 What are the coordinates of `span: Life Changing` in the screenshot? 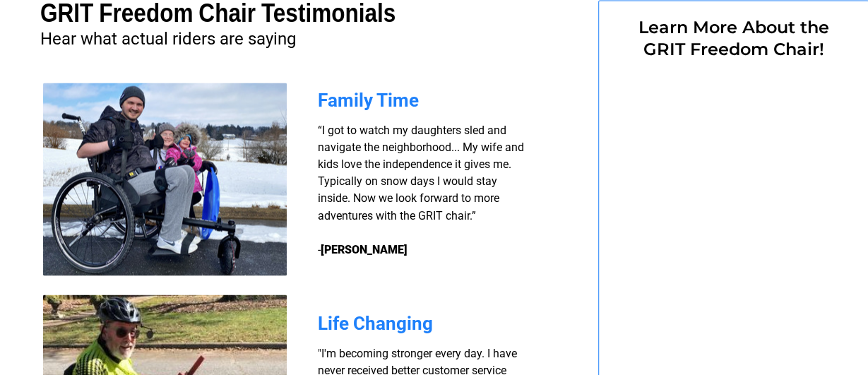 It's located at (375, 323).